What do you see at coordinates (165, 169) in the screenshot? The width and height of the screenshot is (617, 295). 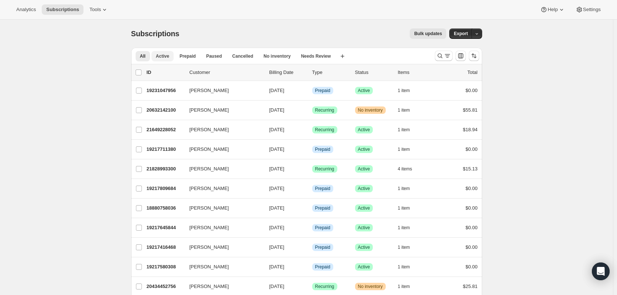 I see `p: 21828993300` at bounding box center [165, 169].